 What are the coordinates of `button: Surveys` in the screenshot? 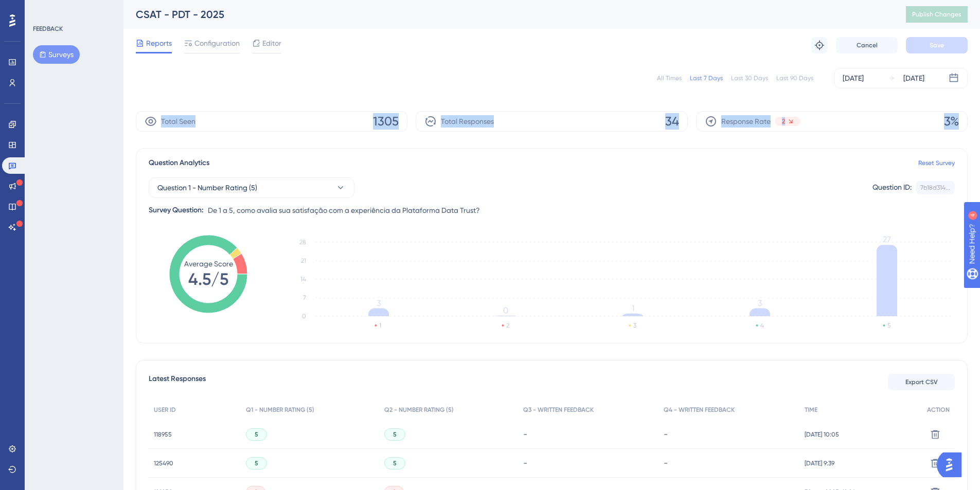 It's located at (56, 55).